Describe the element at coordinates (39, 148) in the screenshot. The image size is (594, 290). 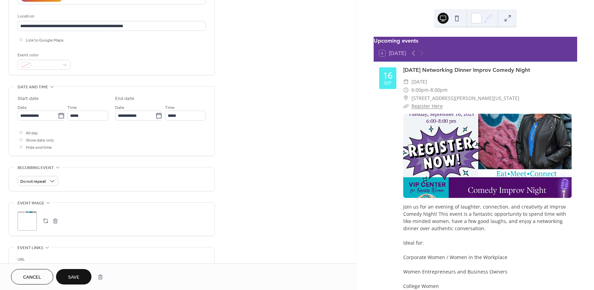
I see `span: Hide end time` at that location.